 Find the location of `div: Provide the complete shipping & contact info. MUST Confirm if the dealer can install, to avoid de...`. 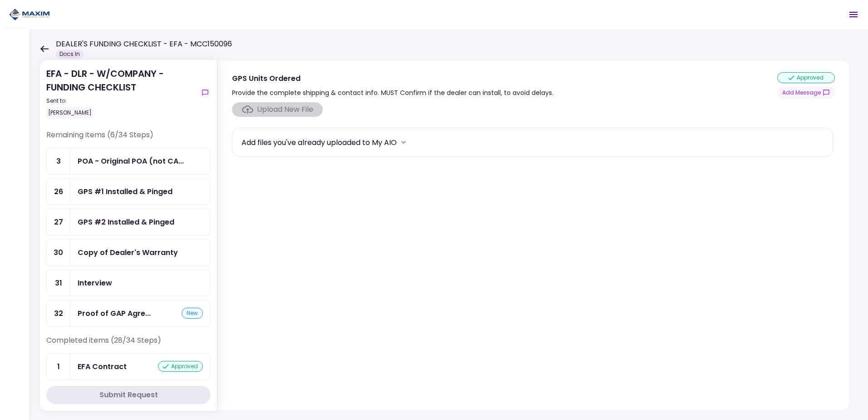

div: Provide the complete shipping & contact info. MUST Confirm if the dealer can install, to avoid de... is located at coordinates (392, 93).